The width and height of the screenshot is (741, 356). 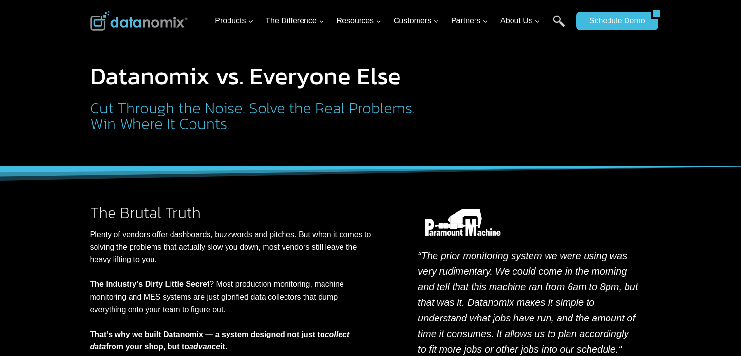 I want to click on em: “The prior monitoring system we were using was very rudimentary. We could come in the morning and..., so click(x=528, y=303).